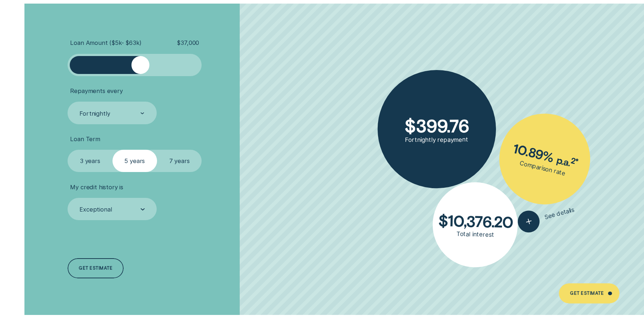  What do you see at coordinates (97, 187) in the screenshot?
I see `span: My credit history is` at bounding box center [97, 187].